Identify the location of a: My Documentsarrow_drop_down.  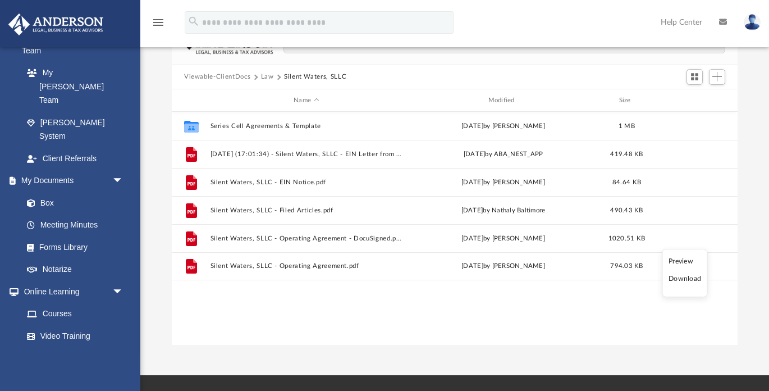
(71, 181).